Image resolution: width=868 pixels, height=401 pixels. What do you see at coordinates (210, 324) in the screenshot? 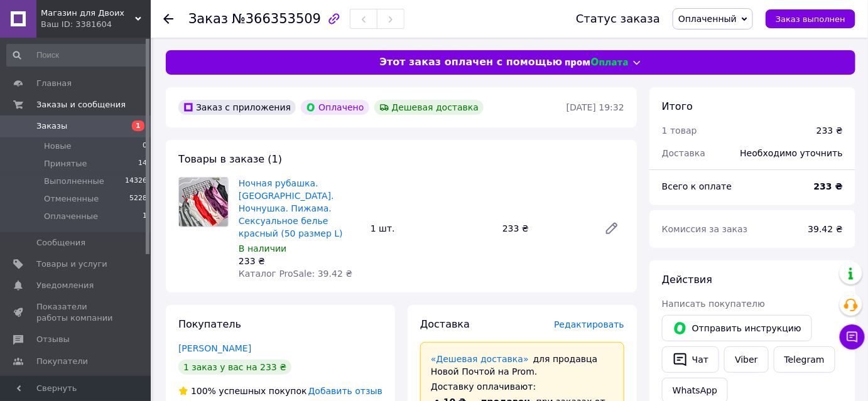
I see `span: Покупатель` at bounding box center [210, 324].